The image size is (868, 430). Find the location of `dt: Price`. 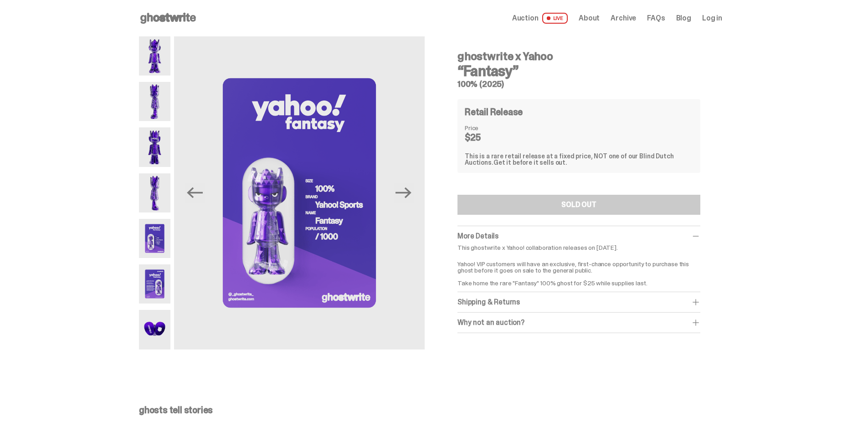

dt: Price is located at coordinates (487, 128).